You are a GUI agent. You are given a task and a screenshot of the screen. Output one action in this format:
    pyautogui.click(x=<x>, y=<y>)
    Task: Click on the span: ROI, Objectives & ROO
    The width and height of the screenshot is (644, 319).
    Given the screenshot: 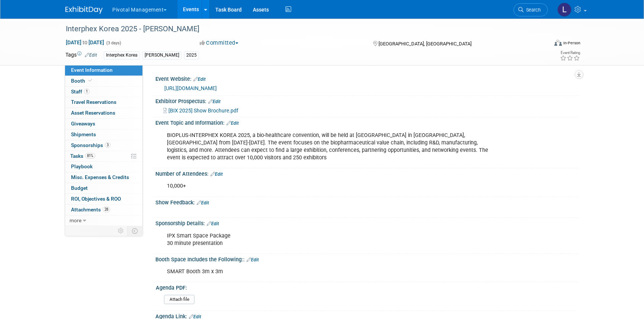 What is the action you would take?
    pyautogui.click(x=96, y=199)
    